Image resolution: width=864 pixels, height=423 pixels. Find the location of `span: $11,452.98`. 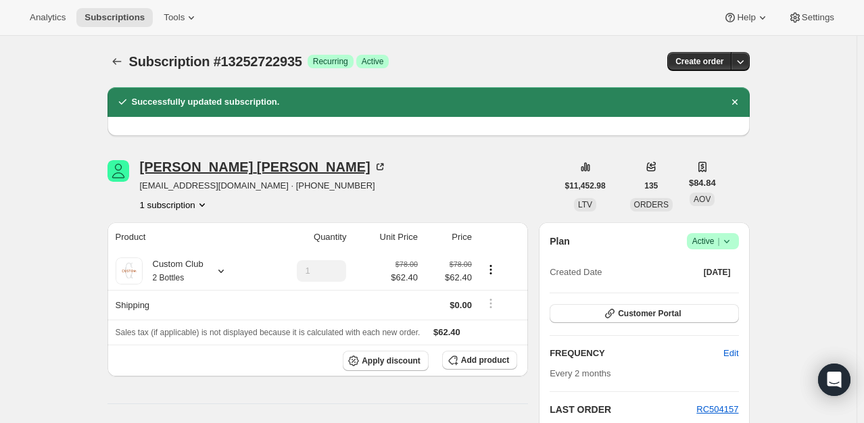

span: $11,452.98 is located at coordinates (585, 186).